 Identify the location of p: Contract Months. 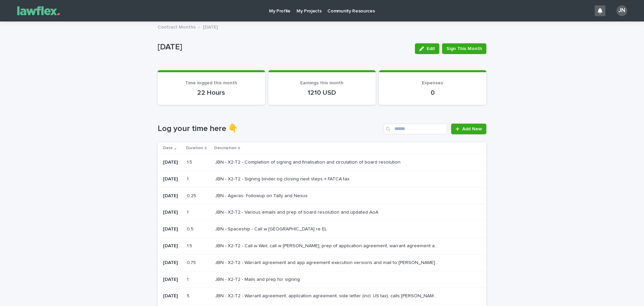
(176, 26).